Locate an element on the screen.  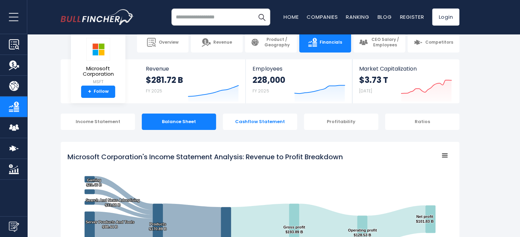
text: Operating profit $128.53 B is located at coordinates (362, 232).